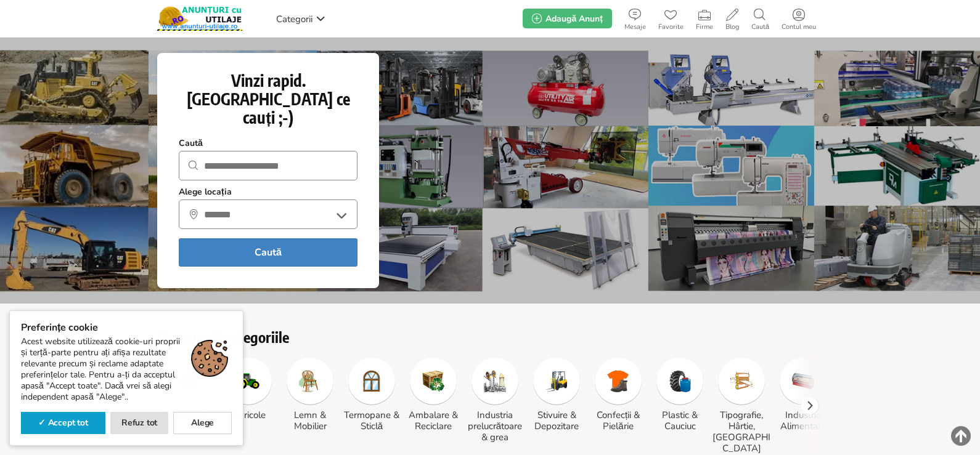  I want to click on img: Termopane & Sticlă, so click(372, 382).